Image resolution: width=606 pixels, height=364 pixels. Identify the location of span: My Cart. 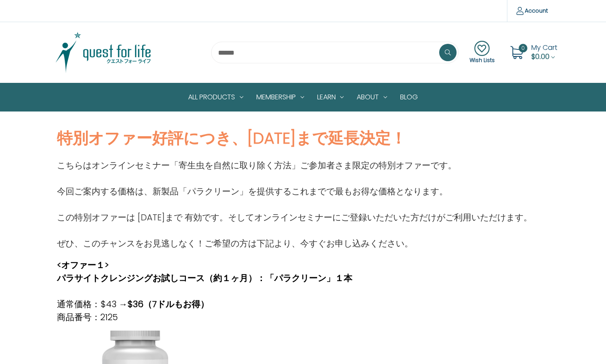
(544, 48).